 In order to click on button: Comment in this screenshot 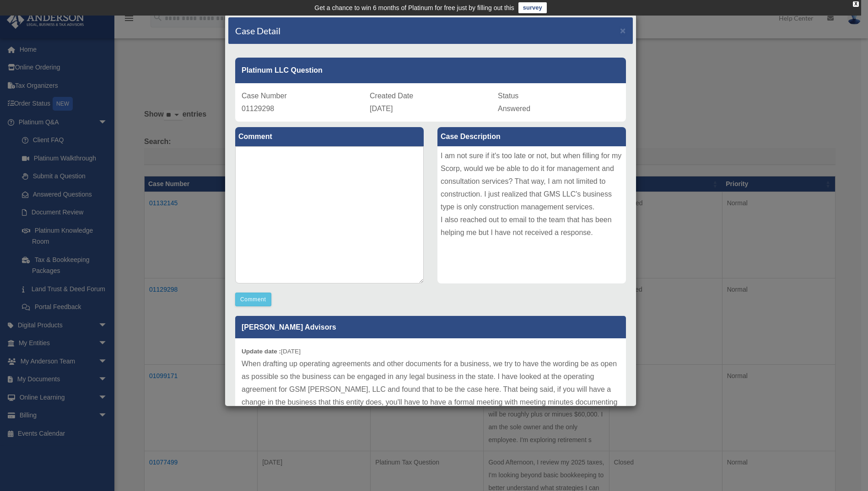, I will do `click(253, 300)`.